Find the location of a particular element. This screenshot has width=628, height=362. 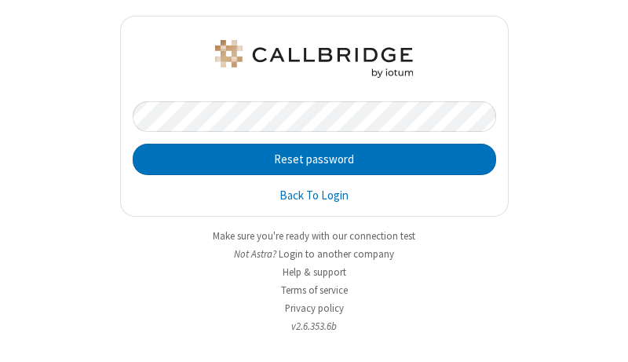

li: Not Astra? is located at coordinates (314, 253).